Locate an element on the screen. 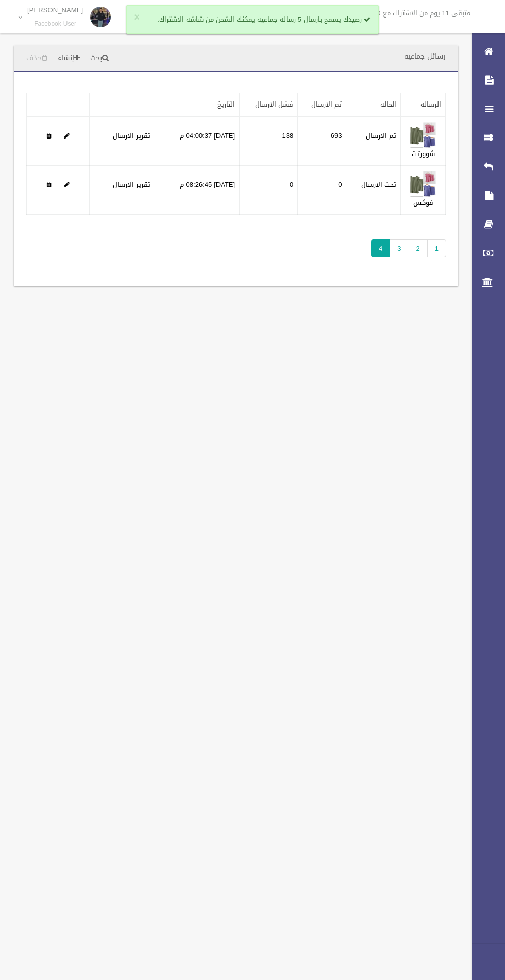 The height and width of the screenshot is (980, 505). a: 3 is located at coordinates (399, 248).